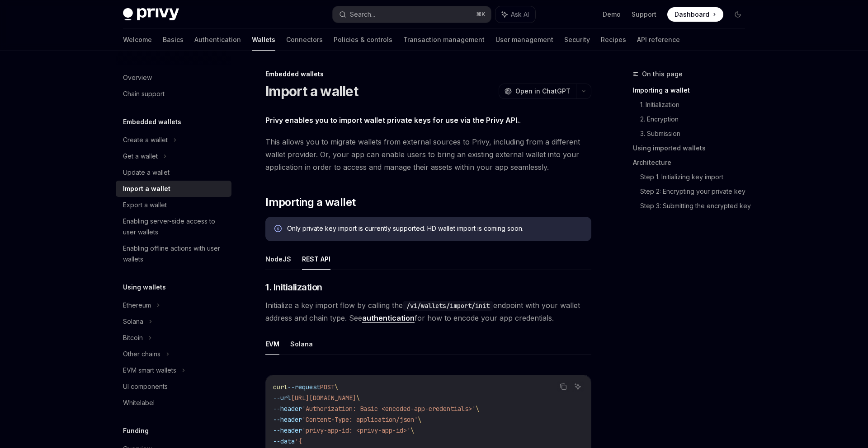  Describe the element at coordinates (696, 105) in the screenshot. I see `a: 1. Initialization` at that location.